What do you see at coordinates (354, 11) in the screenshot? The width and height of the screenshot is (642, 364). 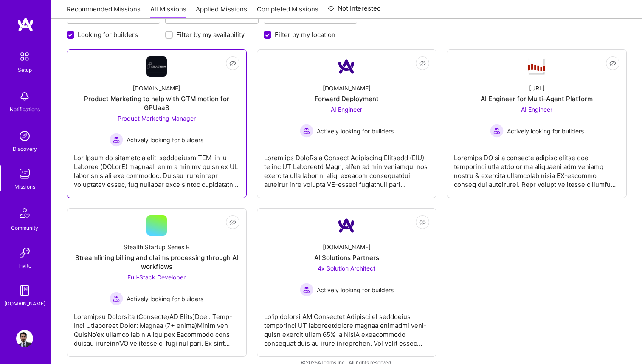 I see `a: Not Interested` at bounding box center [354, 11].